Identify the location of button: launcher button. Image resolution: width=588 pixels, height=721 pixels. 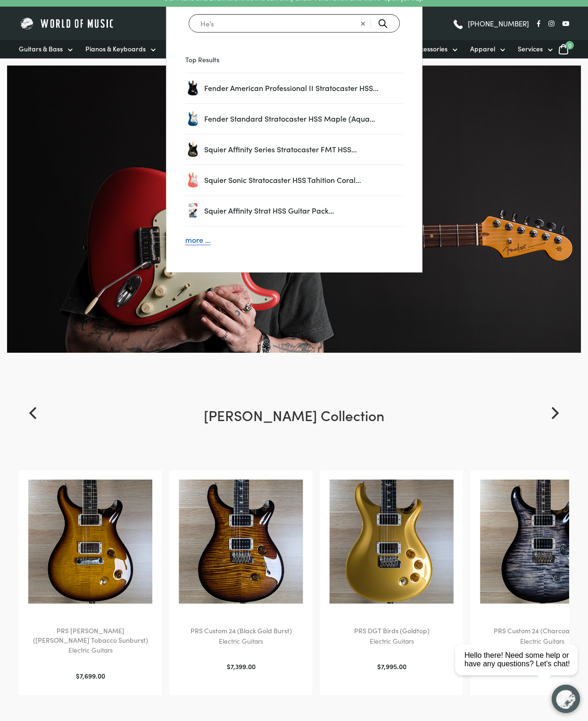
(115, 81).